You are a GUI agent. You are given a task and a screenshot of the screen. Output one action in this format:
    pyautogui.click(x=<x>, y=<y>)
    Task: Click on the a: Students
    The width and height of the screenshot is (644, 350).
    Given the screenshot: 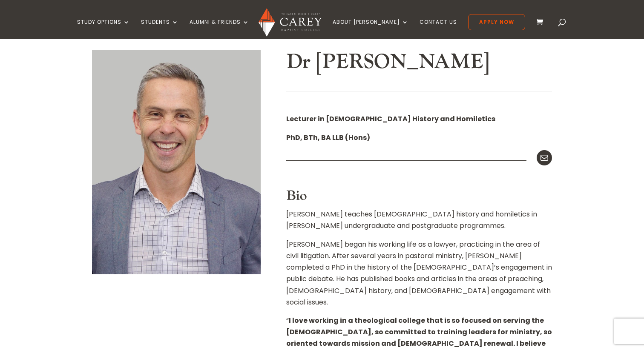 What is the action you would take?
    pyautogui.click(x=160, y=29)
    